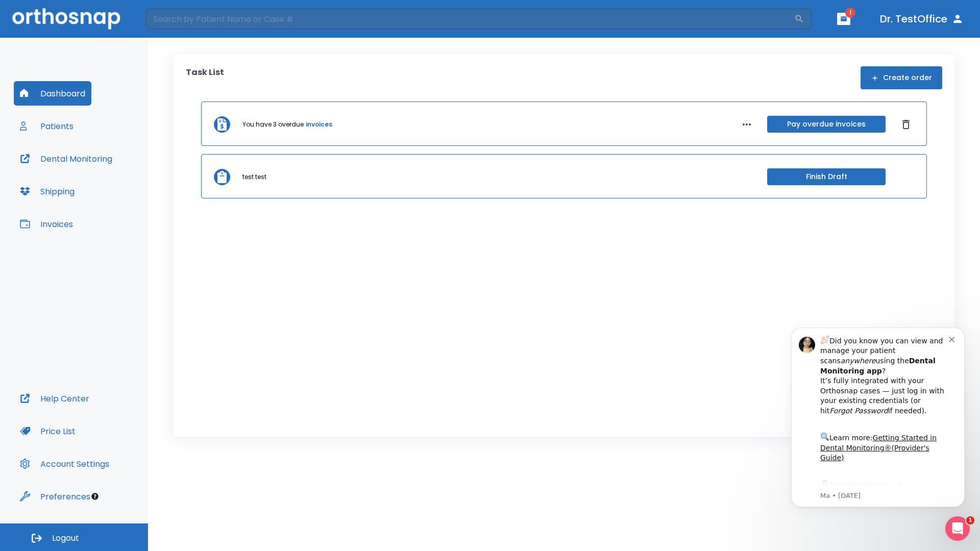 This screenshot has width=980, height=551. What do you see at coordinates (47, 192) in the screenshot?
I see `button: Shipping` at bounding box center [47, 192].